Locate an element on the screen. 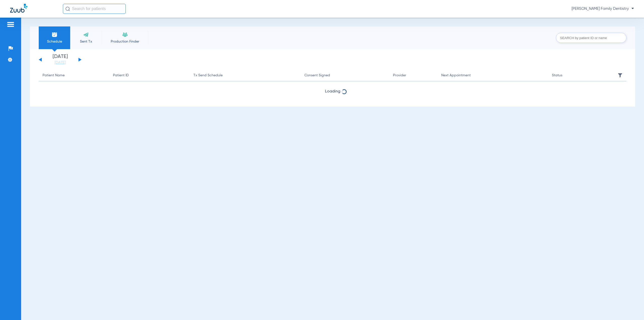  img: Search Icon is located at coordinates (68, 9).